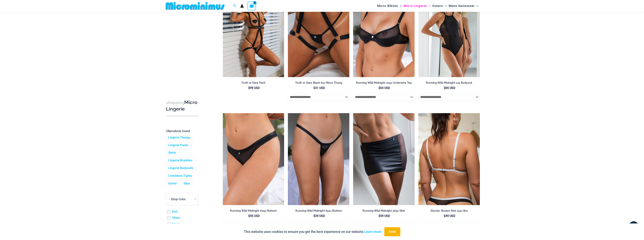 The image size is (644, 240). Describe the element at coordinates (254, 88) in the screenshot. I see `bdi: 99 USD` at that location.